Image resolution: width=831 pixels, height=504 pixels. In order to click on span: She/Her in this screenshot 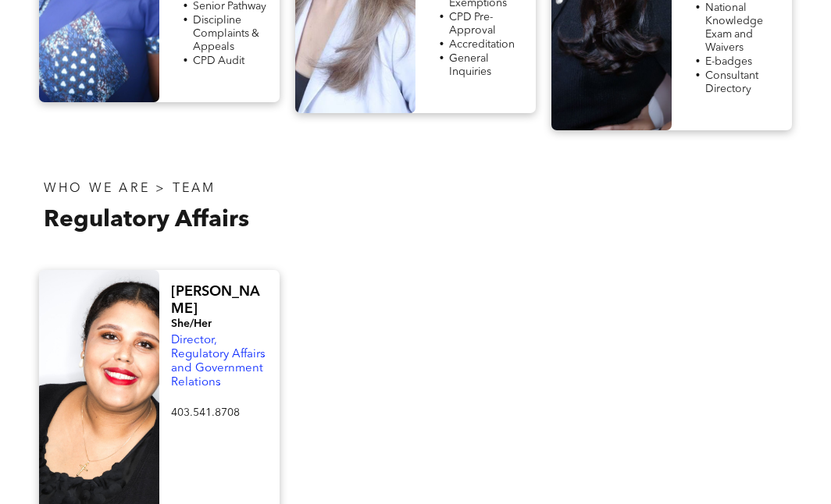, I will do `click(191, 324)`.